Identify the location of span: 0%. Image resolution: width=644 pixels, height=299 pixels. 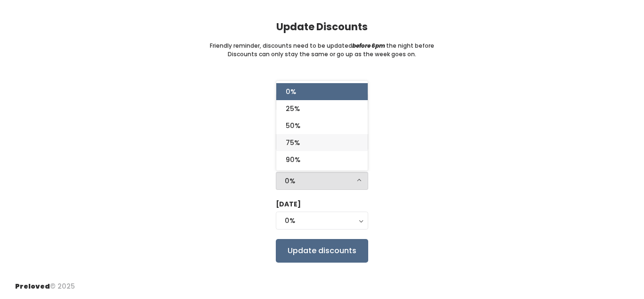
(291, 91).